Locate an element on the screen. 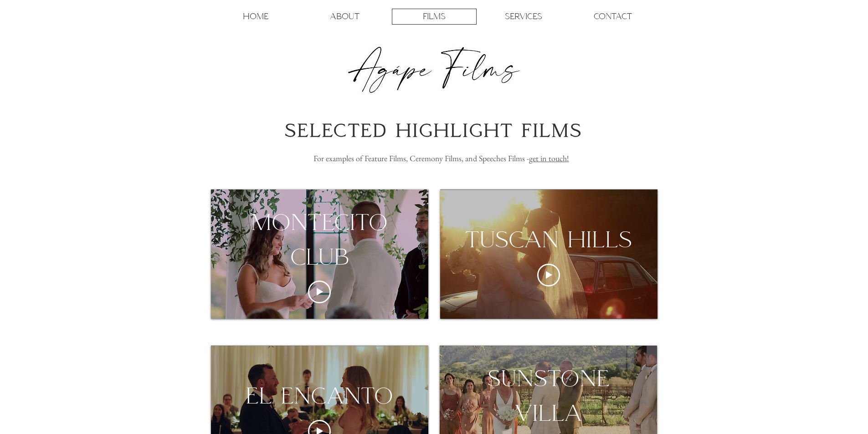  a: HOME is located at coordinates (255, 16).